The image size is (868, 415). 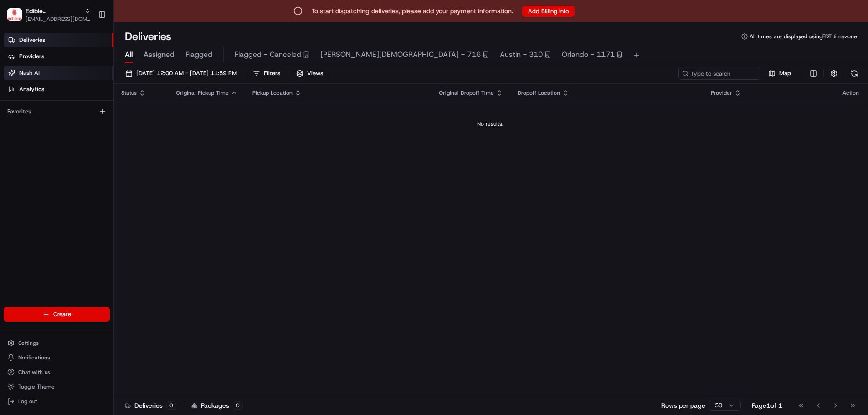 I want to click on span: Create, so click(x=62, y=315).